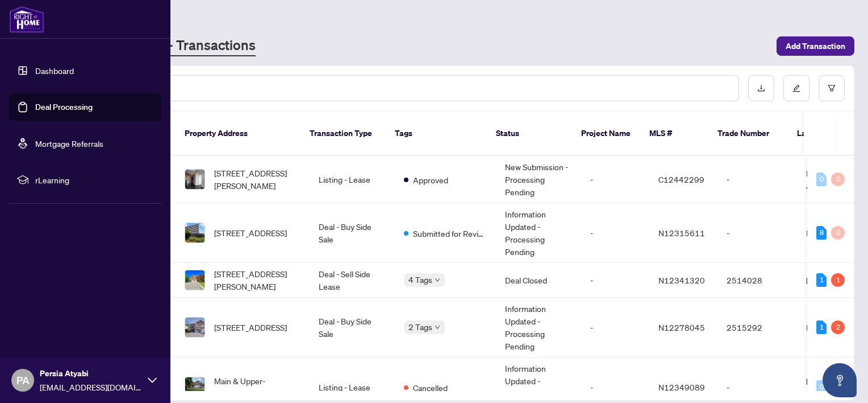 This screenshot has height=403, width=868. What do you see at coordinates (682, 327) in the screenshot?
I see `span: N12278045` at bounding box center [682, 327].